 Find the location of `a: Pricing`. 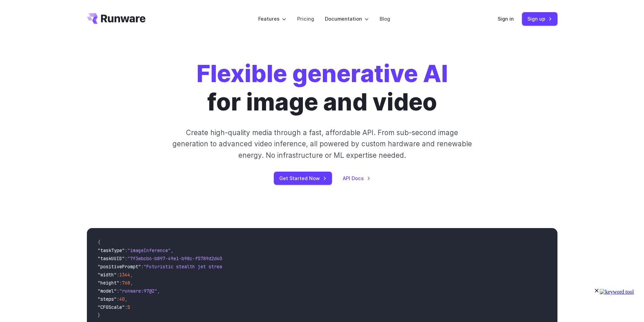

a: Pricing is located at coordinates (305, 19).